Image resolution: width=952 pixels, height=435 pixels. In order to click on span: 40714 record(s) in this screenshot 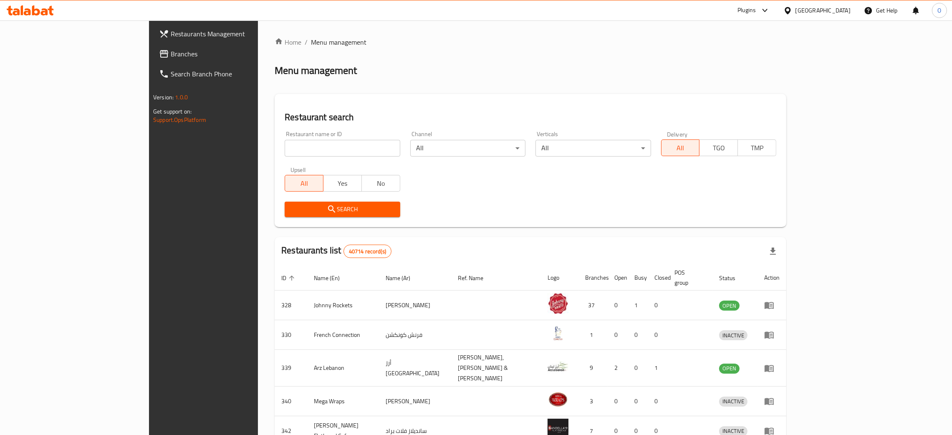, I will do `click(367, 251)`.